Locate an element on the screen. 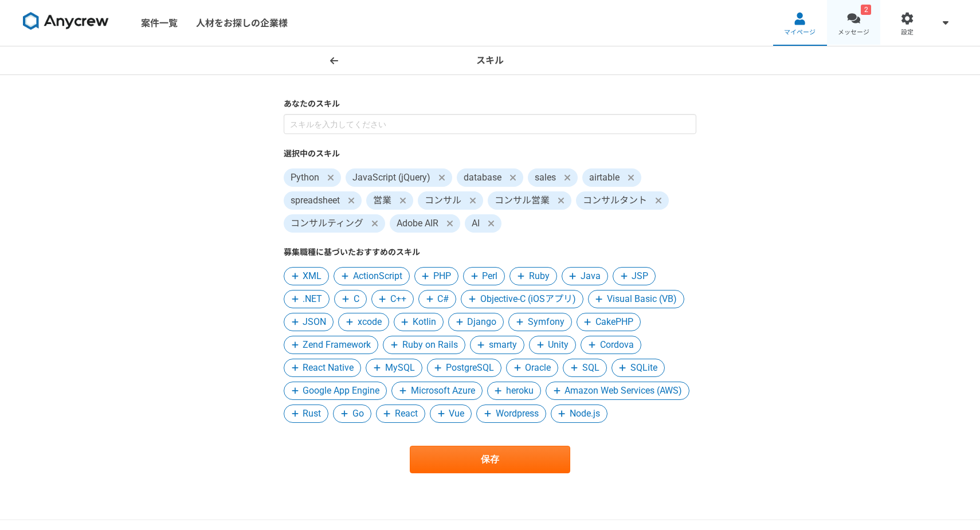  span: JSP is located at coordinates (640, 276).